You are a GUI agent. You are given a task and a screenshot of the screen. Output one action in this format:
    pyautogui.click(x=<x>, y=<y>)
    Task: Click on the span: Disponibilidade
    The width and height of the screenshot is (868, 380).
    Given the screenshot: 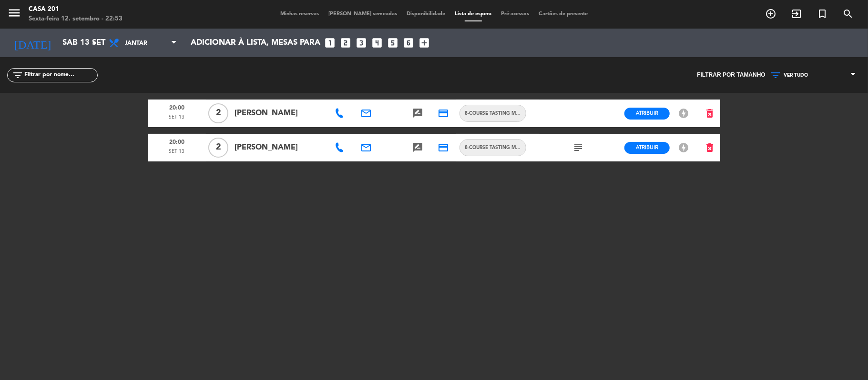 What is the action you would take?
    pyautogui.click(x=426, y=14)
    